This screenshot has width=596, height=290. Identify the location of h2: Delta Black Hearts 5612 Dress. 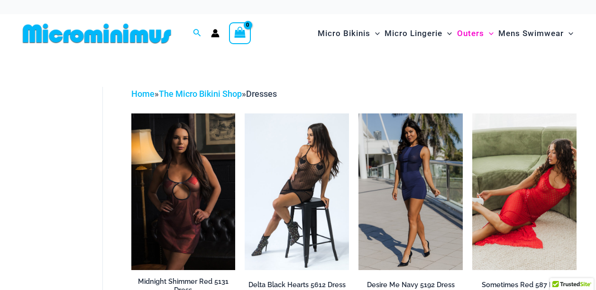
(297, 284).